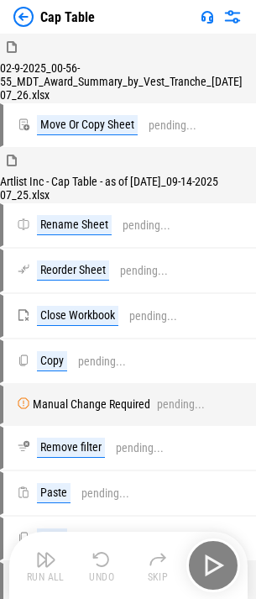 The width and height of the screenshot is (256, 599). I want to click on div: Manual Change Required, so click(92, 404).